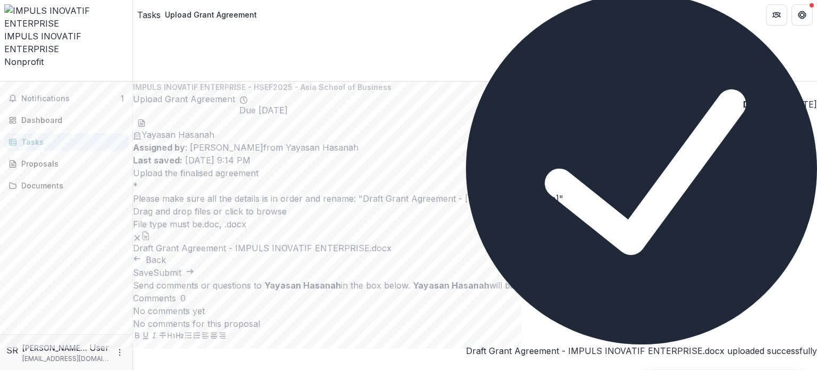  What do you see at coordinates (154, 336) in the screenshot?
I see `button: Italicize` at bounding box center [154, 336].